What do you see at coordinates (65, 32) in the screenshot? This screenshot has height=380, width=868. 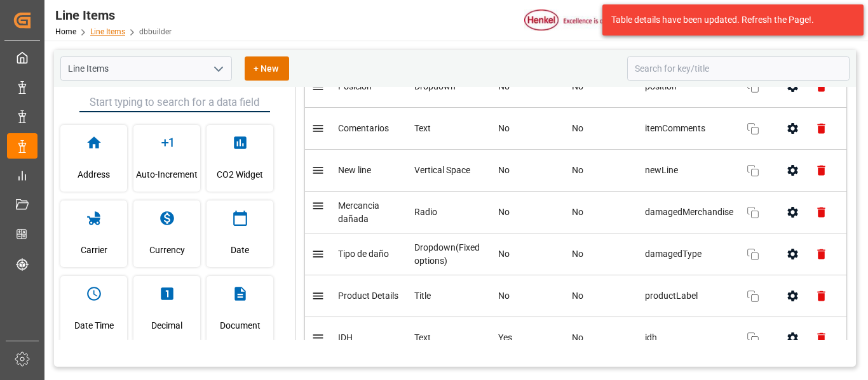 I see `a: Home` at bounding box center [65, 32].